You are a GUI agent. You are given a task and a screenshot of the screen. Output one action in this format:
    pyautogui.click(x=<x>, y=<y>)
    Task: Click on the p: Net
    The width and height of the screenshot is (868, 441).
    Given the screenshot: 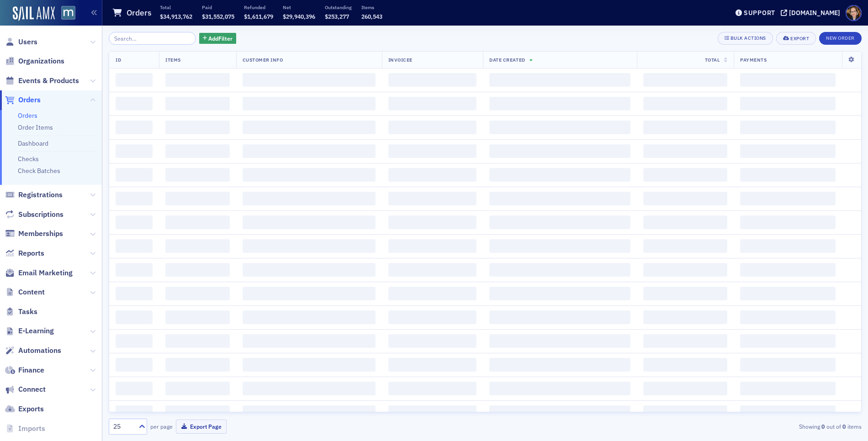 What is the action you would take?
    pyautogui.click(x=299, y=7)
    